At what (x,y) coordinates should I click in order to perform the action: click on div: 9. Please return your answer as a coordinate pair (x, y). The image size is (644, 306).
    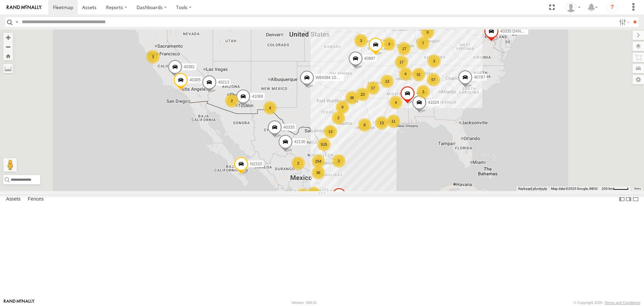
    Looking at the image, I should click on (342, 107).